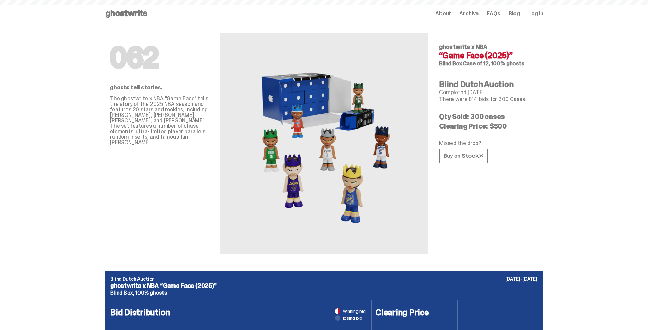 The image size is (653, 330). I want to click on p: ghostwrite x NBA “Game Face (2025)”, so click(324, 286).